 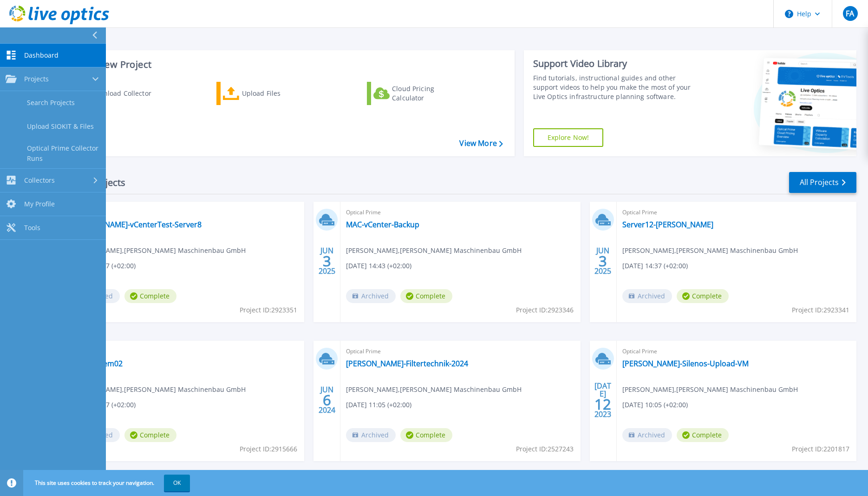 What do you see at coordinates (603, 404) in the screenshot?
I see `span: 12` at bounding box center [603, 404].